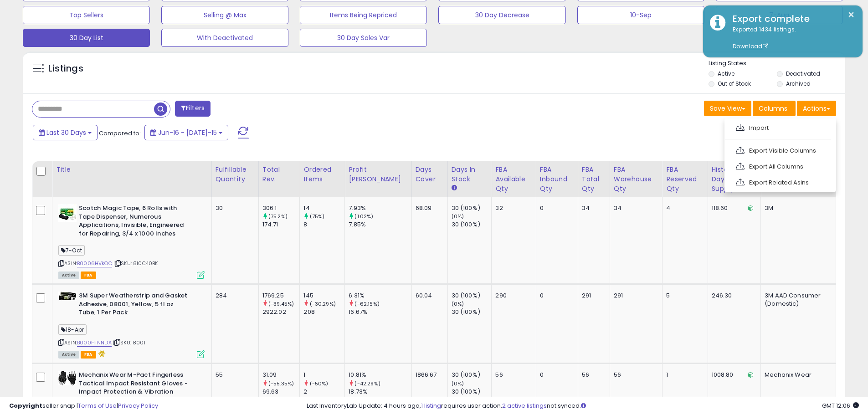 The height and width of the screenshot is (415, 868). I want to click on label: Active, so click(726, 74).